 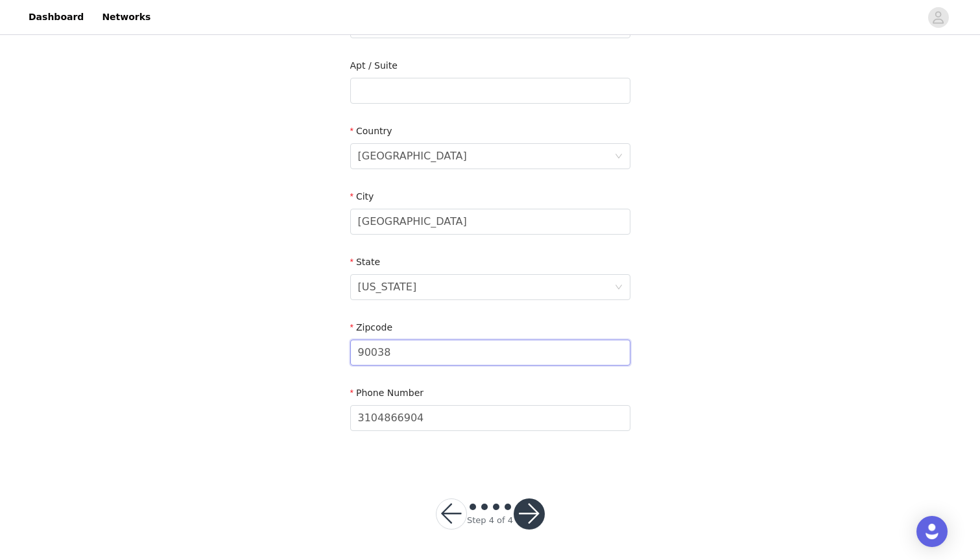 I want to click on a: Dashboard, so click(x=56, y=17).